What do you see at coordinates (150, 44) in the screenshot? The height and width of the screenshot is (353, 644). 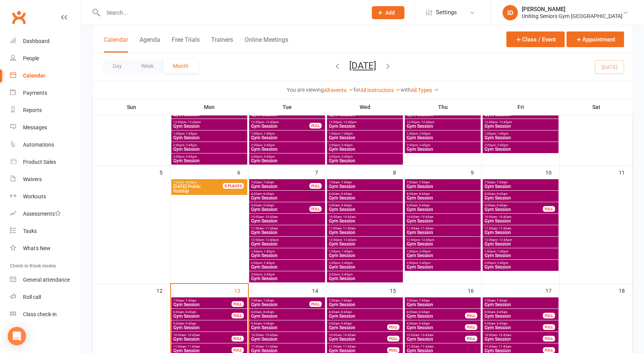 I see `button: Agenda` at bounding box center [150, 44].